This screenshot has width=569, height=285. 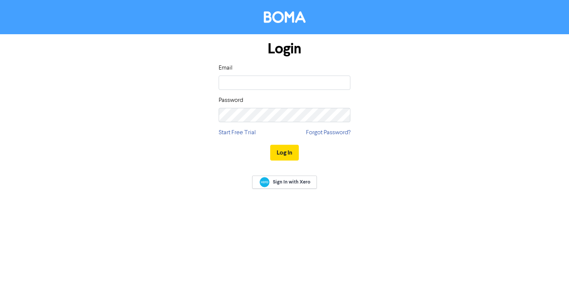 What do you see at coordinates (225, 68) in the screenshot?
I see `label: Email` at bounding box center [225, 68].